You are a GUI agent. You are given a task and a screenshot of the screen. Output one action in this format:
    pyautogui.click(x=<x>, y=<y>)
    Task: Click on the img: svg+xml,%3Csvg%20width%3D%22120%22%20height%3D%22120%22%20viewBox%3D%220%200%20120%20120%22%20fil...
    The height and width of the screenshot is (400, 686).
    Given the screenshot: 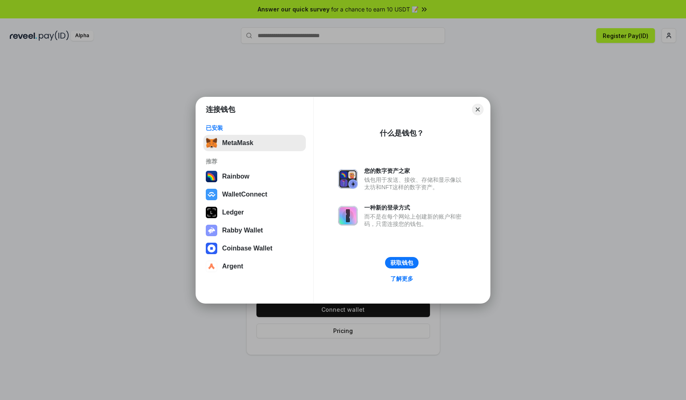 What is the action you would take?
    pyautogui.click(x=211, y=176)
    